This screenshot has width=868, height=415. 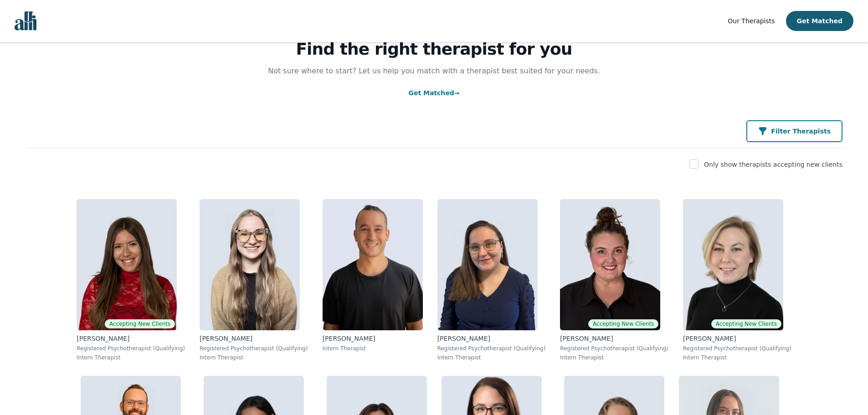 What do you see at coordinates (434, 49) in the screenshot?
I see `h1: Find the right therapist for you` at bounding box center [434, 49].